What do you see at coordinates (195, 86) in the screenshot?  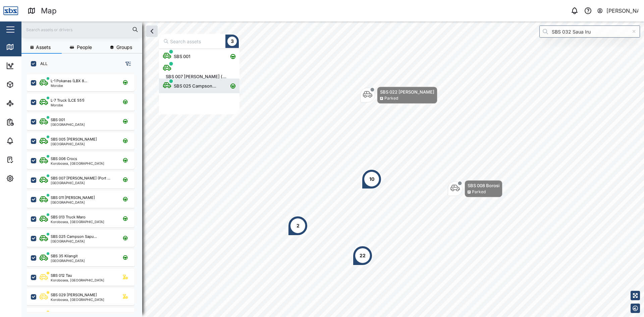 I see `div: SBS 025 Campson...` at bounding box center [195, 86].